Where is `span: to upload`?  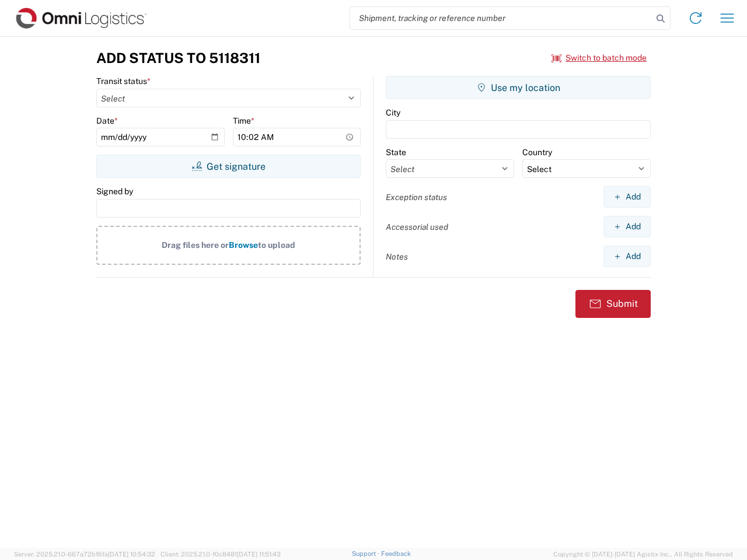 span: to upload is located at coordinates (276, 245).